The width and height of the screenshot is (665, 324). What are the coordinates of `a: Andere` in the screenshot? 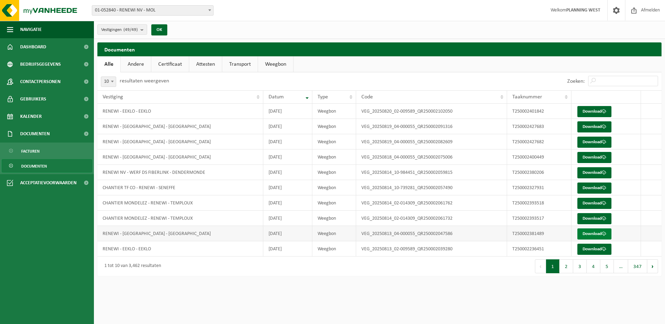 It's located at (136, 64).